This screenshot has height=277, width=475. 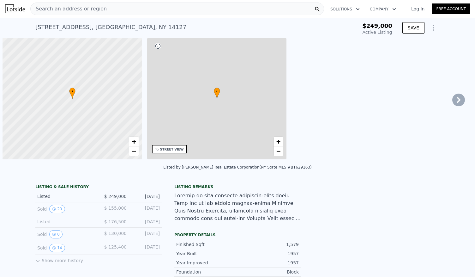 What do you see at coordinates (99, 187) in the screenshot?
I see `div: LISTING & SALE HISTORY` at bounding box center [99, 187].